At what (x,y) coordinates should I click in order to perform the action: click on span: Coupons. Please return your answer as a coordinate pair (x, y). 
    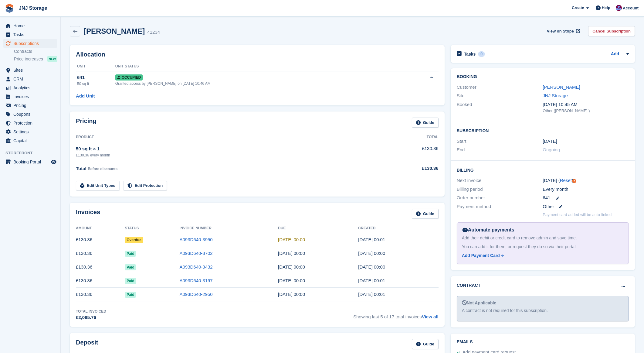
    Looking at the image, I should click on (32, 114).